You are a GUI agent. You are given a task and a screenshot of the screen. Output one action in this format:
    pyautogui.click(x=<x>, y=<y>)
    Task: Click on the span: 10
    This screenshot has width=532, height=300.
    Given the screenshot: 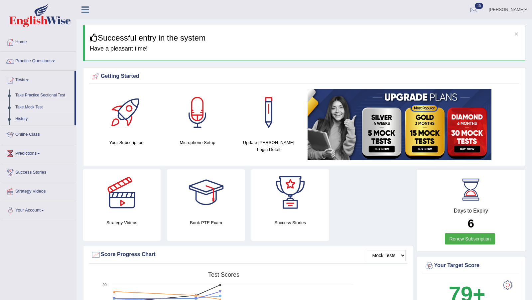 What is the action you would take?
    pyautogui.click(x=478, y=6)
    